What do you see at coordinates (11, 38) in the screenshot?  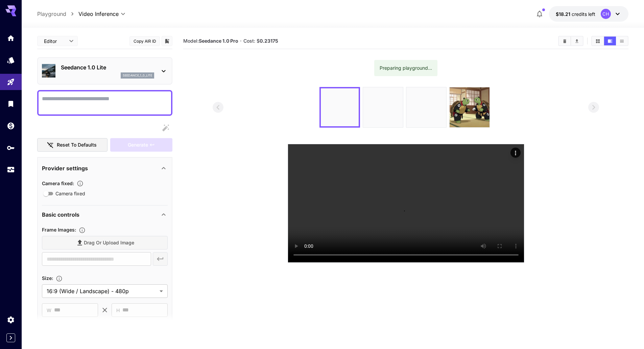 I see `div: Home` at bounding box center [11, 38].